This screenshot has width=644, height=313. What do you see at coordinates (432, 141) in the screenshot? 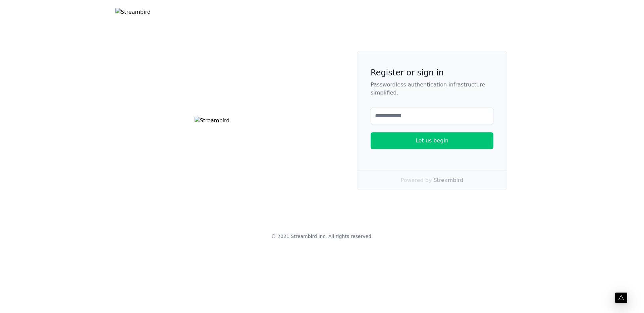
I see `button: Let us begin` at bounding box center [432, 141].